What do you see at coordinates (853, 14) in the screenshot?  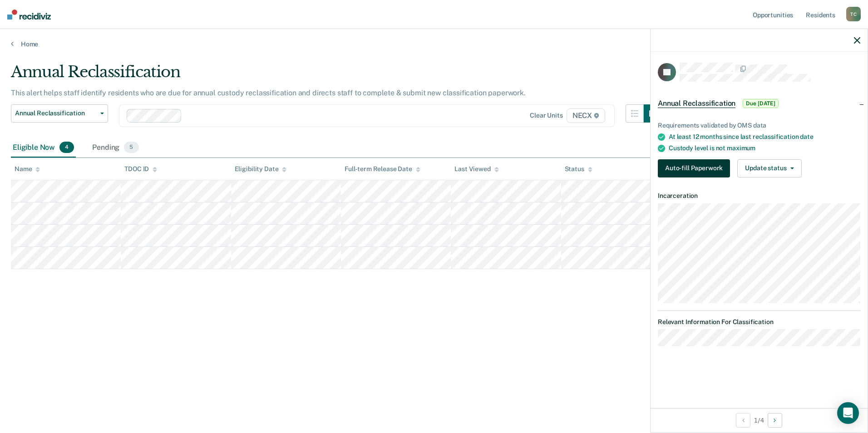 I see `div: T C` at bounding box center [853, 14].